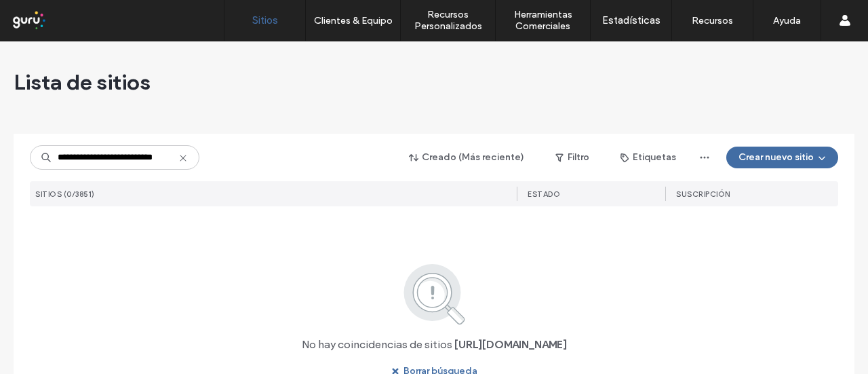  I want to click on button: Crear nuevo sitio, so click(782, 157).